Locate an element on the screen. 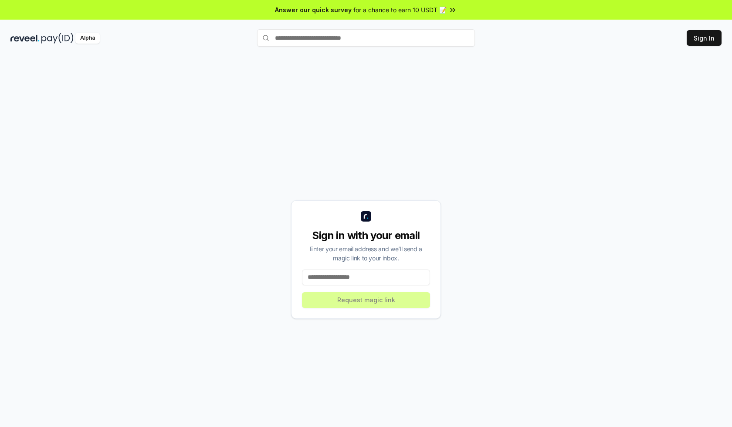 The width and height of the screenshot is (732, 427). img: reveel_dark is located at coordinates (25, 38).